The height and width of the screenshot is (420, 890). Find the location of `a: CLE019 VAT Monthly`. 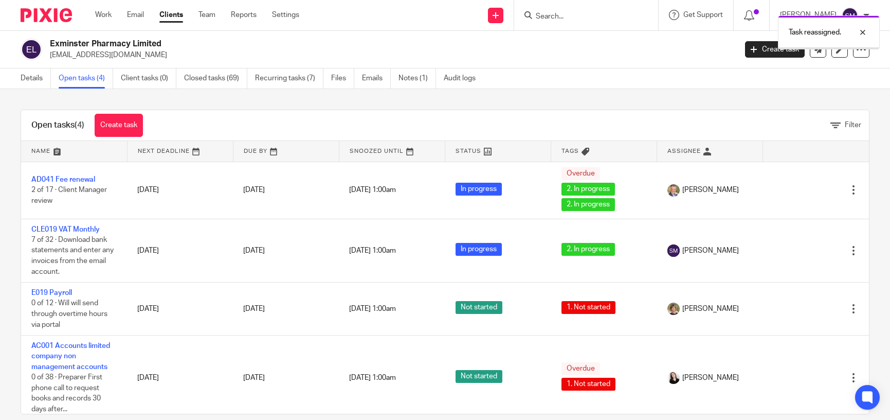

a: CLE019 VAT Monthly is located at coordinates (65, 229).